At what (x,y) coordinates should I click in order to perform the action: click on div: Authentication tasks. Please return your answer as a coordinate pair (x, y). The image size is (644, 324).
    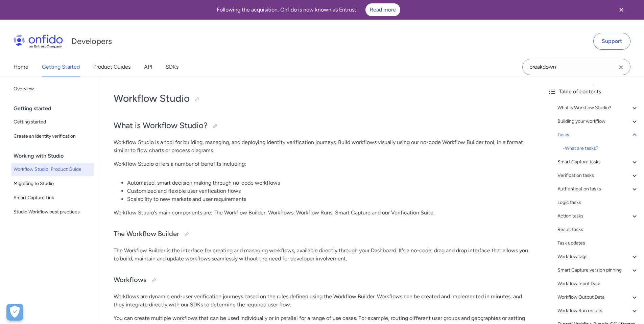
    Looking at the image, I should click on (598, 189).